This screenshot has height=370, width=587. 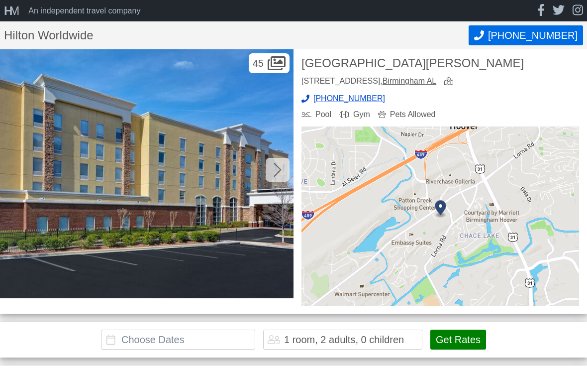 I want to click on img: Hilton Worldwide, so click(x=24, y=73).